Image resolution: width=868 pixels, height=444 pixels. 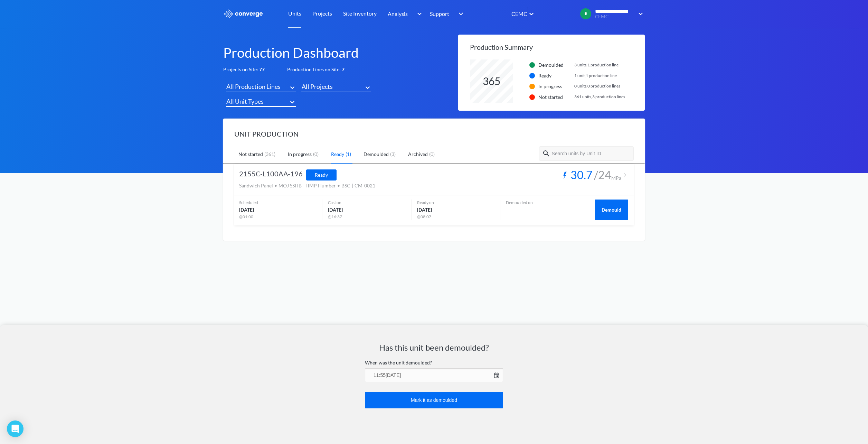 I want to click on div: Open Intercom Messenger, so click(x=15, y=429).